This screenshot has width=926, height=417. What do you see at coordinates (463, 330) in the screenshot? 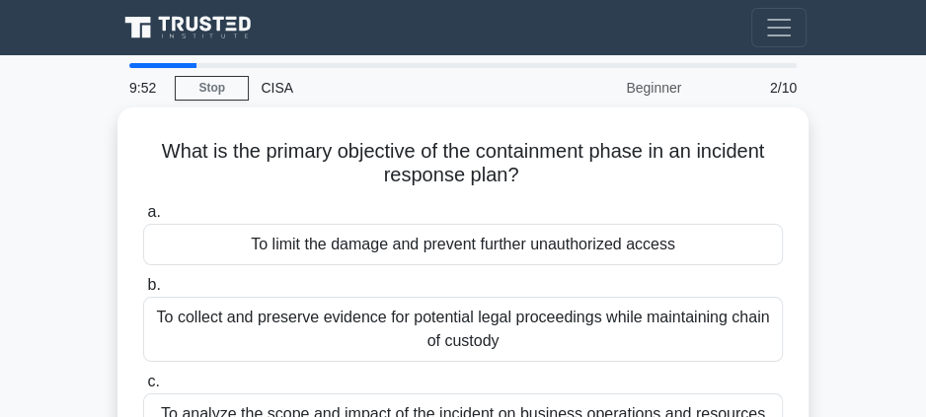
I see `div: To collect and preserve evidence for potential legal proceedings while maintaining chain of custody` at bounding box center [463, 330].